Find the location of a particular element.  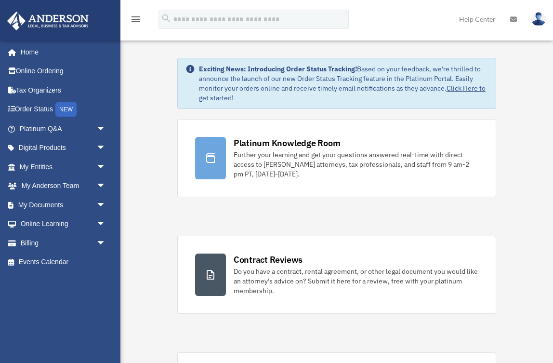

a: menu is located at coordinates (136, 21).